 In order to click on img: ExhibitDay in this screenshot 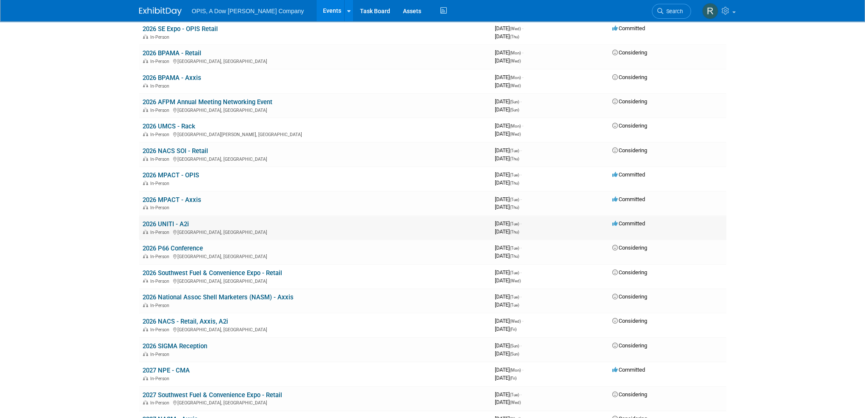, I will do `click(160, 11)`.